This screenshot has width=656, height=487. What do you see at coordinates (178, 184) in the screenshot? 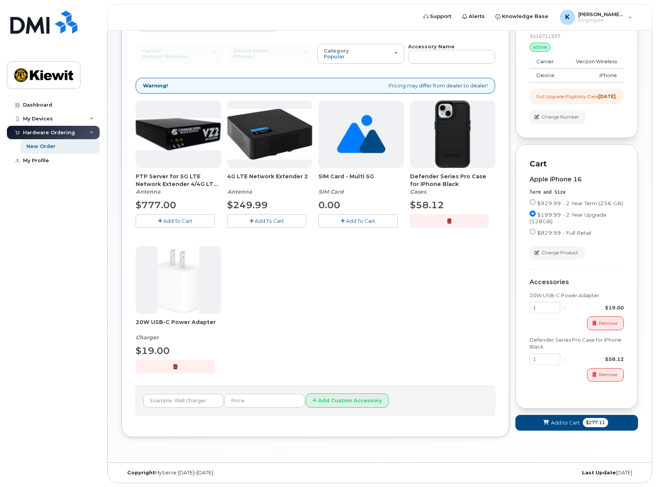
I see `div: PTP Server for 5G LTE Network Extender 4/4G LTE Network Extender 3` at bounding box center [178, 184].